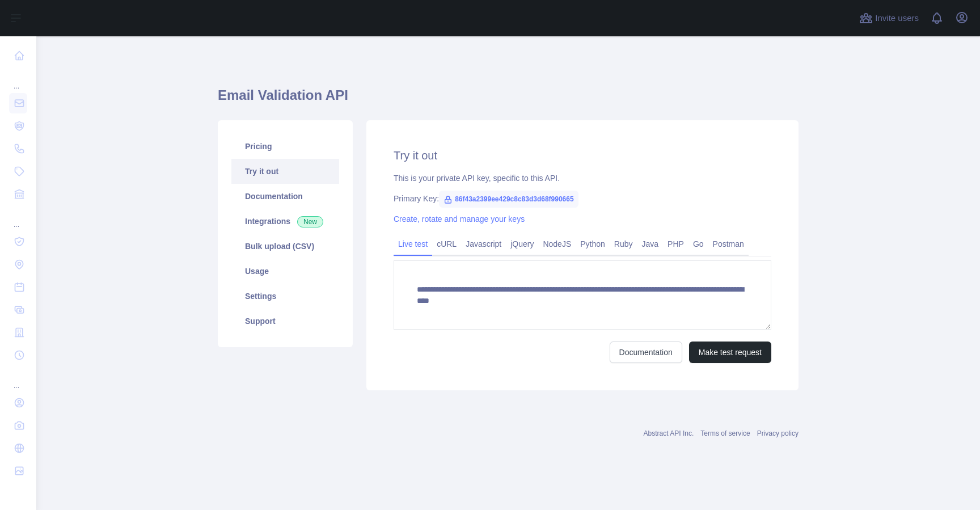  I want to click on a: Create, rotate and manage your keys, so click(459, 219).